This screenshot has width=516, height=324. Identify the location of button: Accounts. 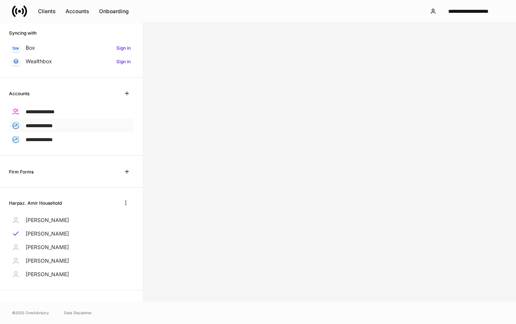
(77, 11).